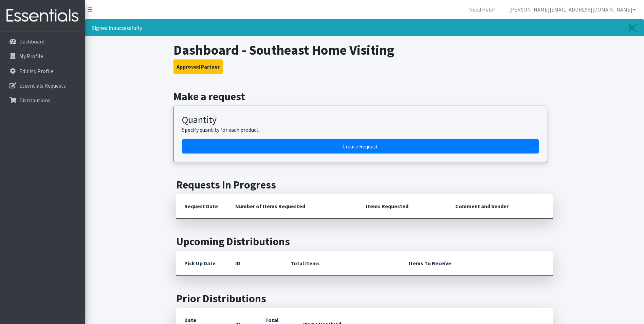  I want to click on p: Edit My Profile, so click(37, 71).